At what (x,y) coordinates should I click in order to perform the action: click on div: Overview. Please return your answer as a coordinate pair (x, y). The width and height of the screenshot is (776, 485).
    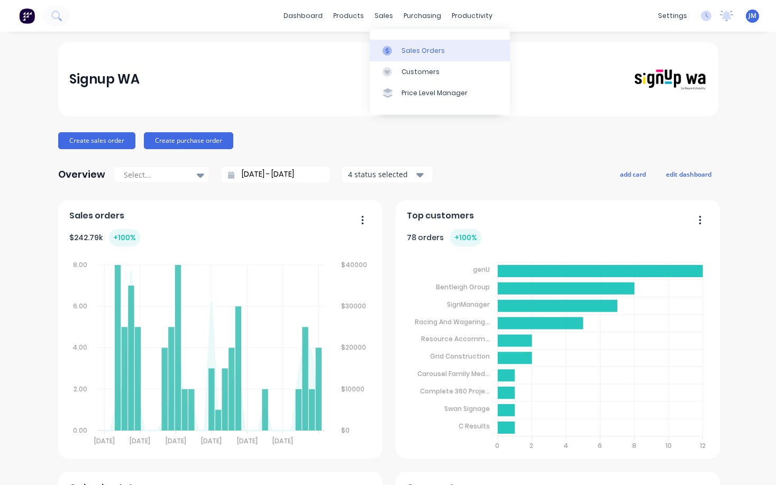
    Looking at the image, I should click on (82, 175).